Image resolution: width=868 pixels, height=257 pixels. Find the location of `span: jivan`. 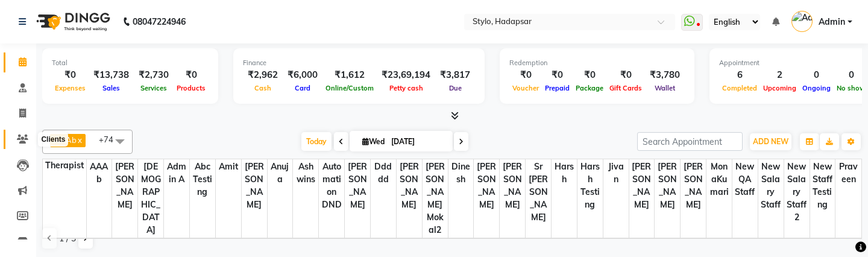

span: jivan is located at coordinates (616, 173).